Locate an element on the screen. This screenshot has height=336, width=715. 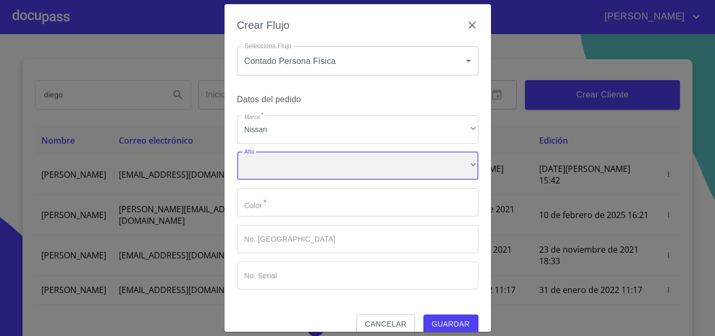
div: Contado Persona Física is located at coordinates (357, 61).